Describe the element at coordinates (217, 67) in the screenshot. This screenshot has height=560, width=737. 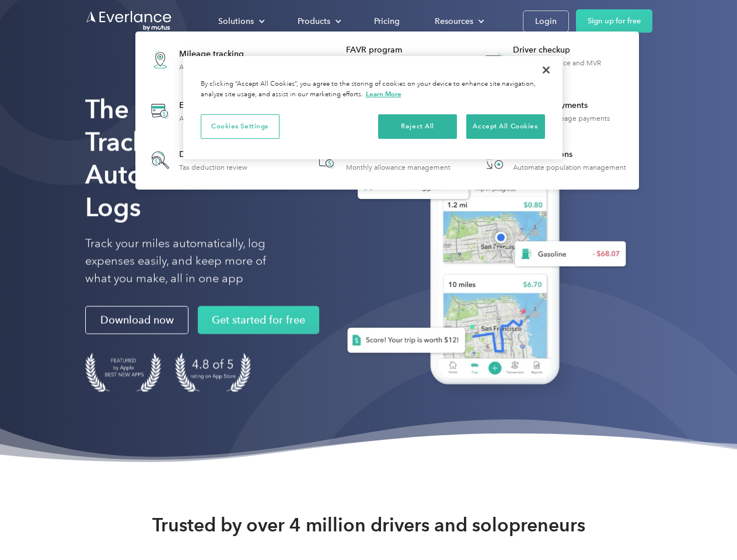
I see `div: Automatic mileage logs` at that location.